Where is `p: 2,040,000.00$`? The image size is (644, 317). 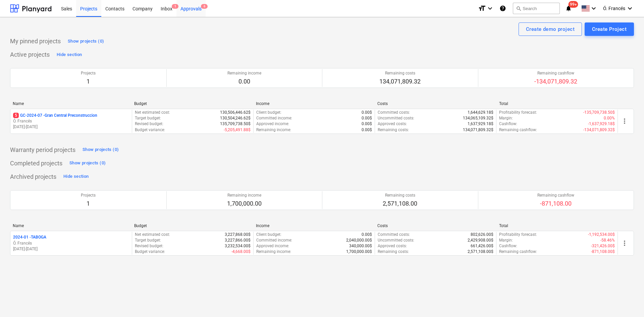 p: 2,040,000.00$ is located at coordinates (359, 240).